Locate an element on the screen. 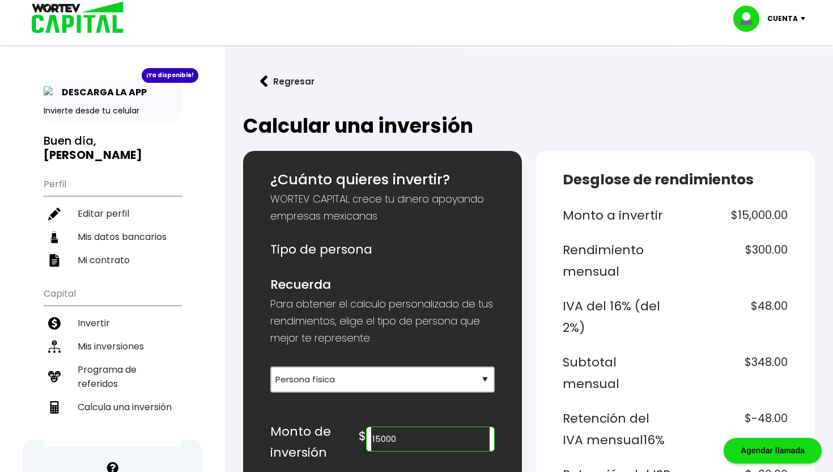 The image size is (833, 472). h5: Desglose de rendimientos is located at coordinates (675, 180).